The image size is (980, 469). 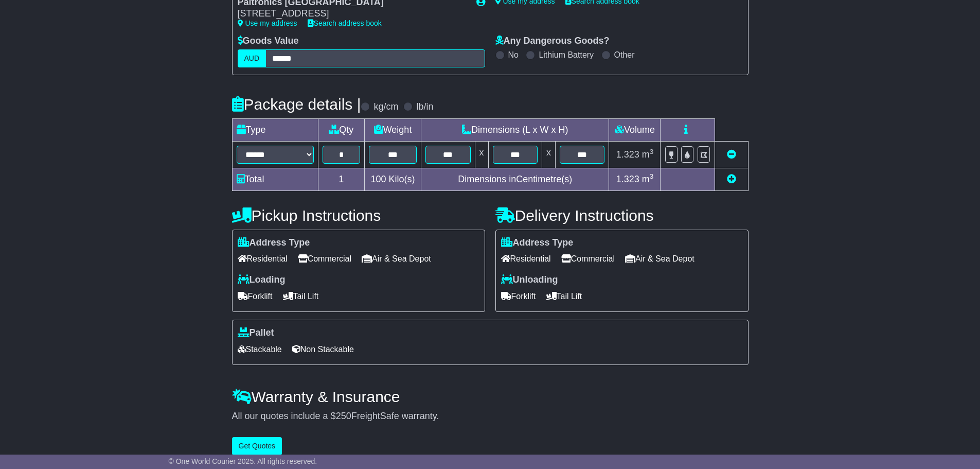 What do you see at coordinates (323, 349) in the screenshot?
I see `span: Non Stackable` at bounding box center [323, 349].